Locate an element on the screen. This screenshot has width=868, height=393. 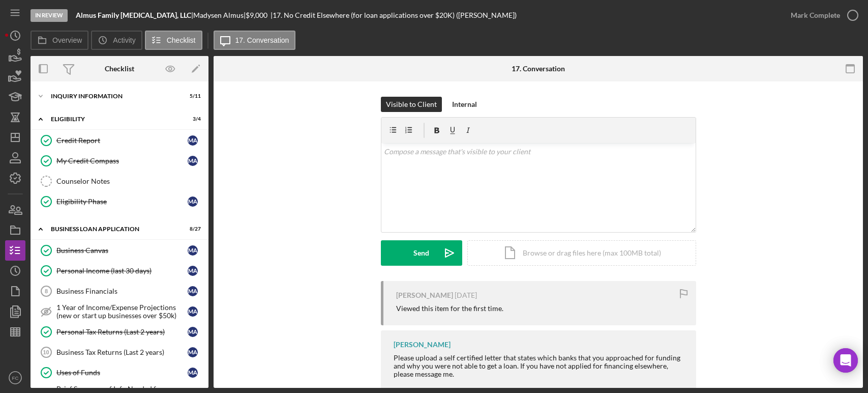
div: 17. Conversation is located at coordinates (538, 69).